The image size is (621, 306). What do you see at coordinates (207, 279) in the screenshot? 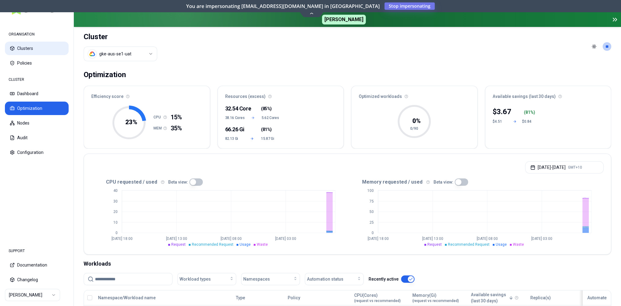
I see `button: Workload types` at bounding box center [207, 279].